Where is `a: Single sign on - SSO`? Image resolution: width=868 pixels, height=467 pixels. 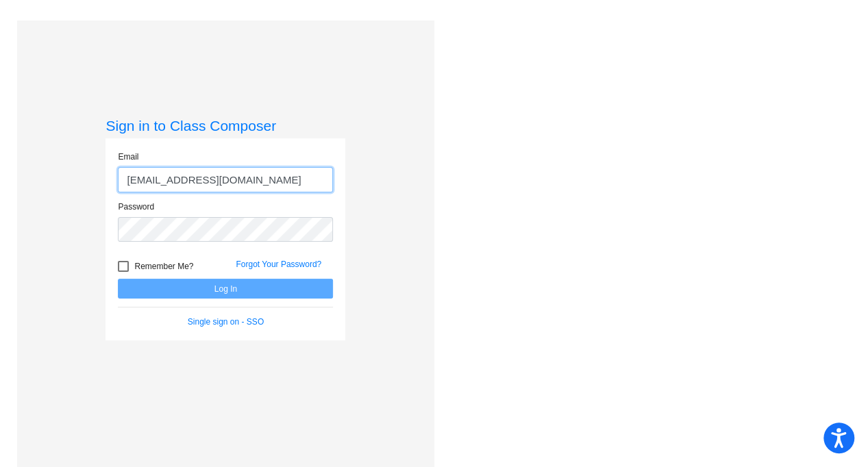
a: Single sign on - SSO is located at coordinates (225, 322).